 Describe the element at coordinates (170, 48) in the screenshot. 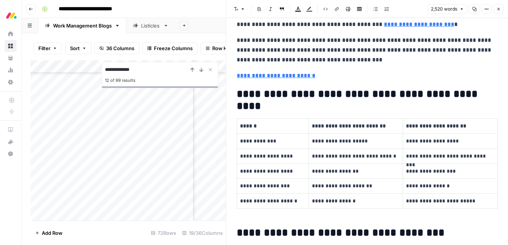

I see `button: Freeze Columns` at that location.